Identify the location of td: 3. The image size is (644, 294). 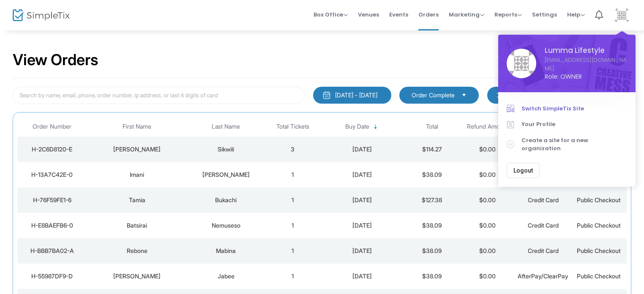
(293, 149).